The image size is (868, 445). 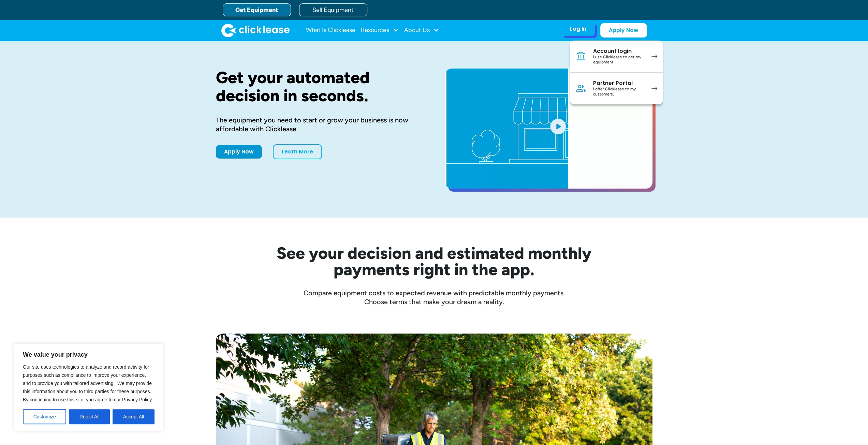 What do you see at coordinates (434, 297) in the screenshot?
I see `div: Compare equipment costs to expected revenue with predictable monthly payments. Choose terms that ...` at bounding box center [434, 297].